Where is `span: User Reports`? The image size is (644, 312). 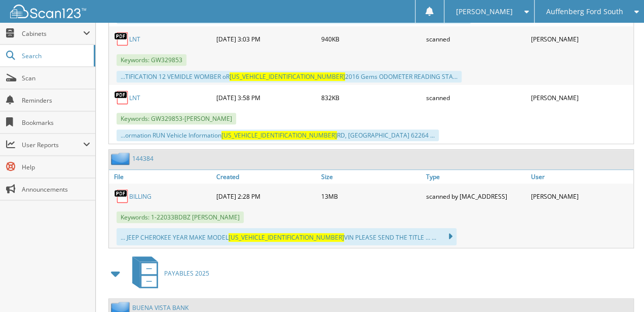 span: User Reports is located at coordinates (52, 145).